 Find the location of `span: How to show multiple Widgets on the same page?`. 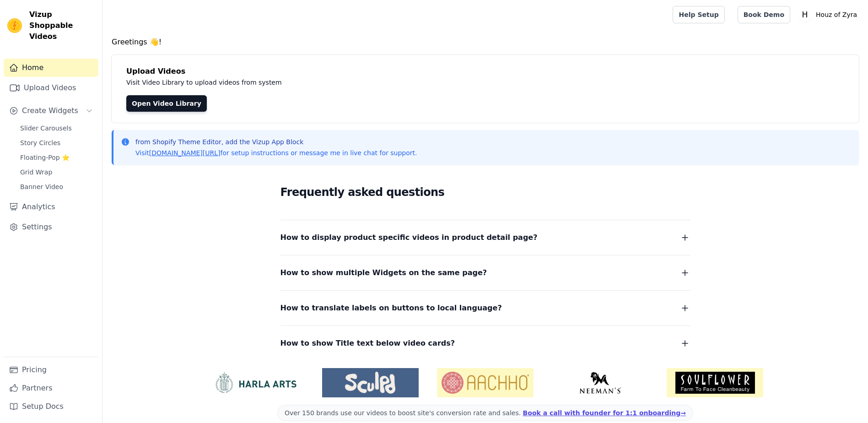

span: How to show multiple Widgets on the same page? is located at coordinates (384, 273).